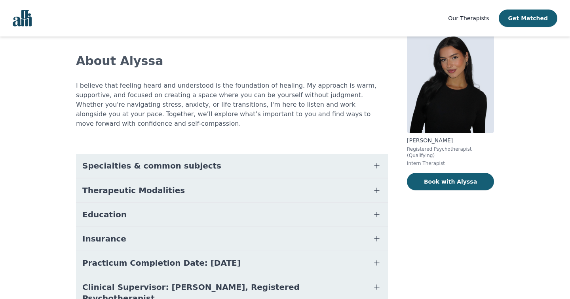  I want to click on h2: About Alyssa, so click(232, 61).